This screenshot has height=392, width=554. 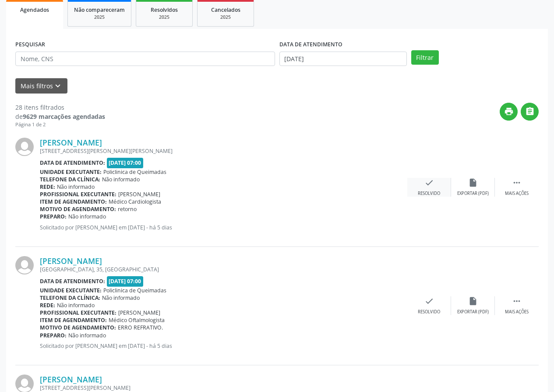 I want to click on label: PESQUISAR, so click(x=30, y=45).